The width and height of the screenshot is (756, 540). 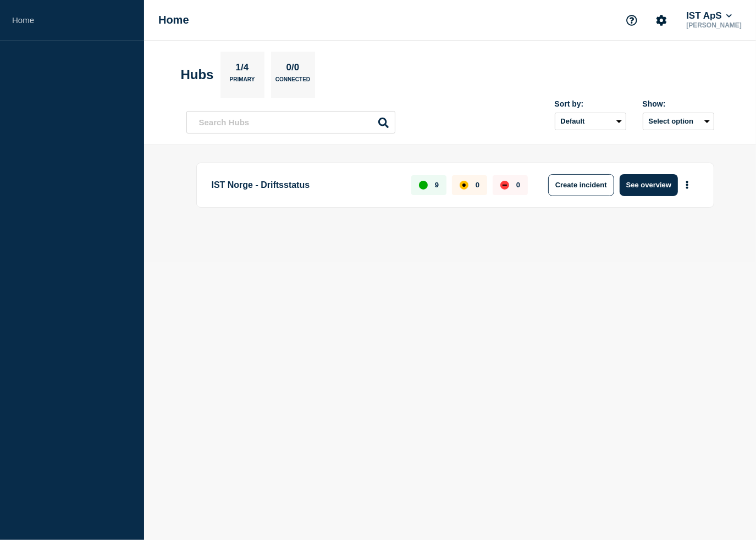 I want to click on button: Account settings, so click(x=661, y=21).